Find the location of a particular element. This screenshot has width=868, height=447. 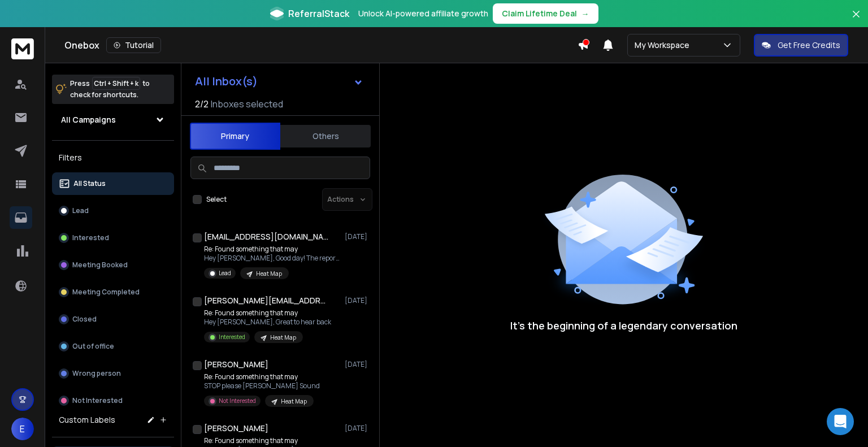

p: Unlock AI-powered affiliate growth is located at coordinates (424, 14).